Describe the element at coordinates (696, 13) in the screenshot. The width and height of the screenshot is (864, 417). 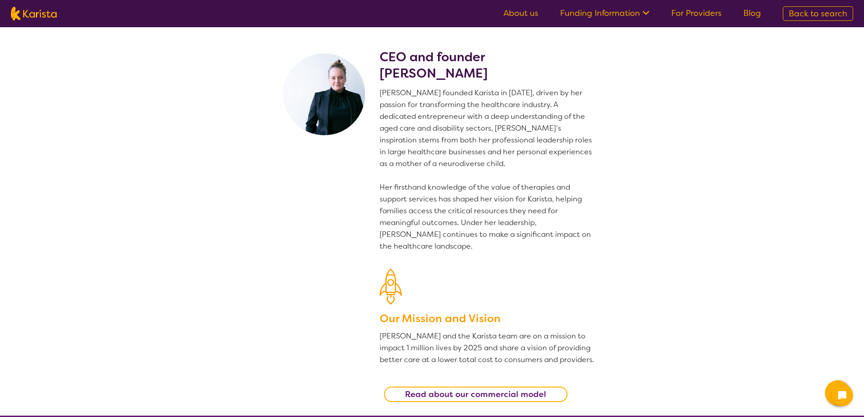
I see `a: For Providers` at that location.